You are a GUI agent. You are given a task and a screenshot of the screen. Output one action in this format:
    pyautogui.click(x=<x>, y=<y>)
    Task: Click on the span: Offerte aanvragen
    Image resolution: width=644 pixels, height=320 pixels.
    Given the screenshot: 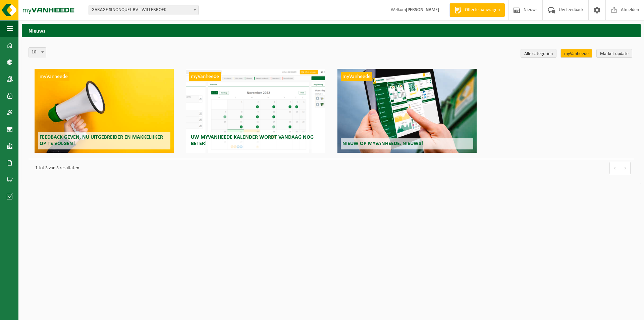 What is the action you would take?
    pyautogui.click(x=482, y=10)
    